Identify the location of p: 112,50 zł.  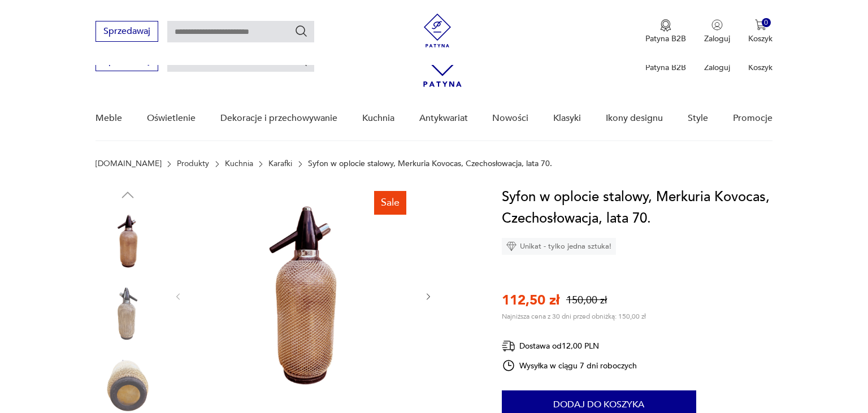
(531, 300).